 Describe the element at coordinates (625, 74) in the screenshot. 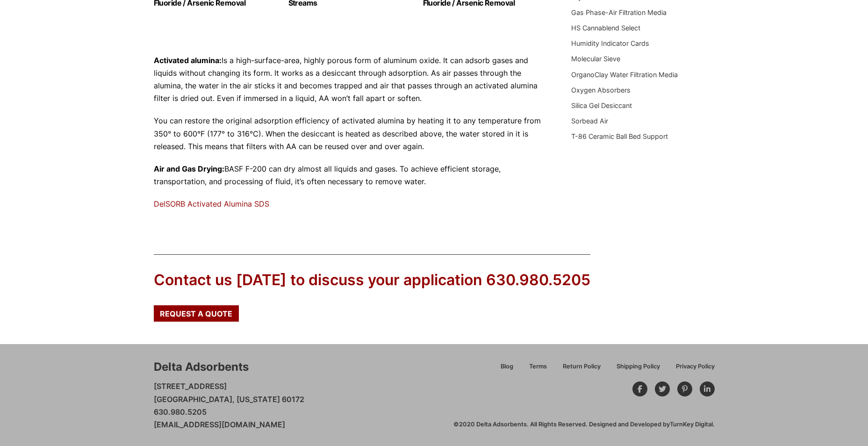

I see `a: OrganoClay Water Filtration Media` at that location.